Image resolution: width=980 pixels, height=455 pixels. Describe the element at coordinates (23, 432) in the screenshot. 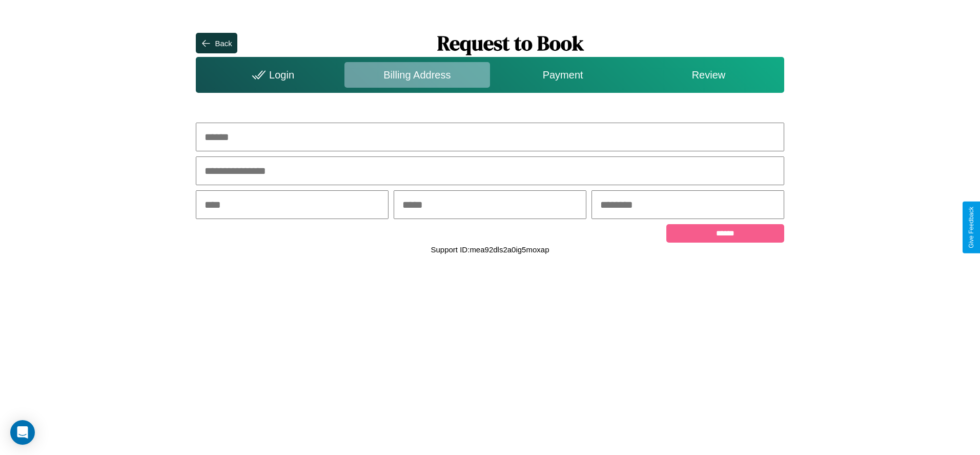

I see `div: Open Intercom Messenger` at that location.